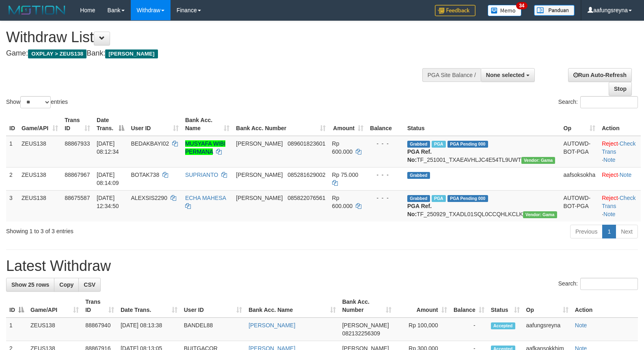 This screenshot has width=644, height=350. Describe the element at coordinates (89, 285) in the screenshot. I see `a: CSV` at that location.